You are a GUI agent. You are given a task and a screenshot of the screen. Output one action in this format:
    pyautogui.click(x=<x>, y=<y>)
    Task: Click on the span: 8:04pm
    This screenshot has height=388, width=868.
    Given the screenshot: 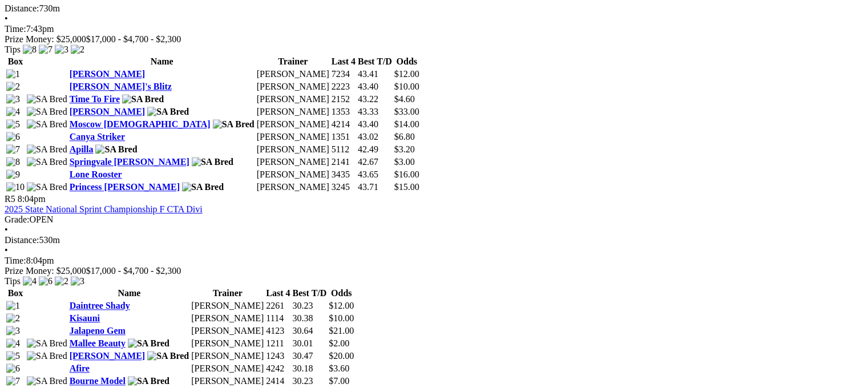 What is the action you would take?
    pyautogui.click(x=31, y=198)
    